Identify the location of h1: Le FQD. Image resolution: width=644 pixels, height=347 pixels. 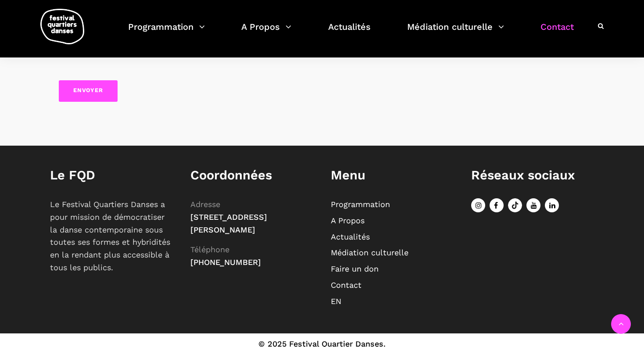
(112, 175).